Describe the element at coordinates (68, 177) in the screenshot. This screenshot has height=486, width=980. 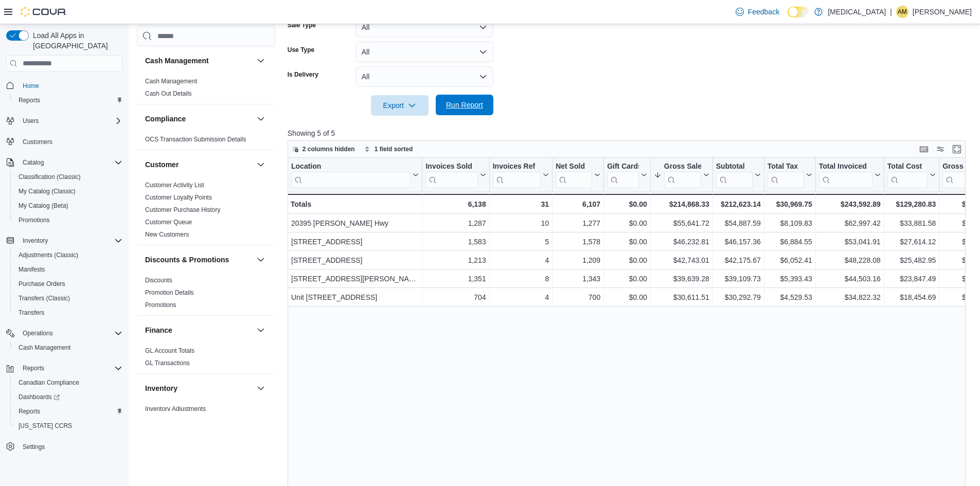
I see `span: Classification (Classic)` at that location.